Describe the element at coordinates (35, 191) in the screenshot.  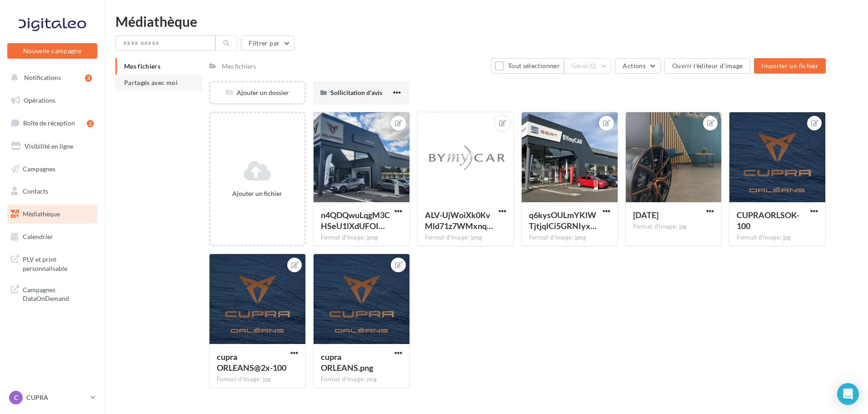
I see `span: Contacts` at that location.